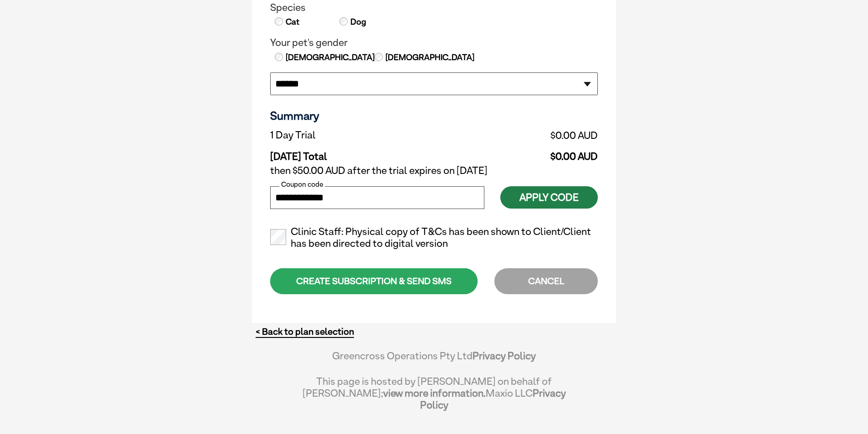  I want to click on h3: Summary, so click(434, 116).